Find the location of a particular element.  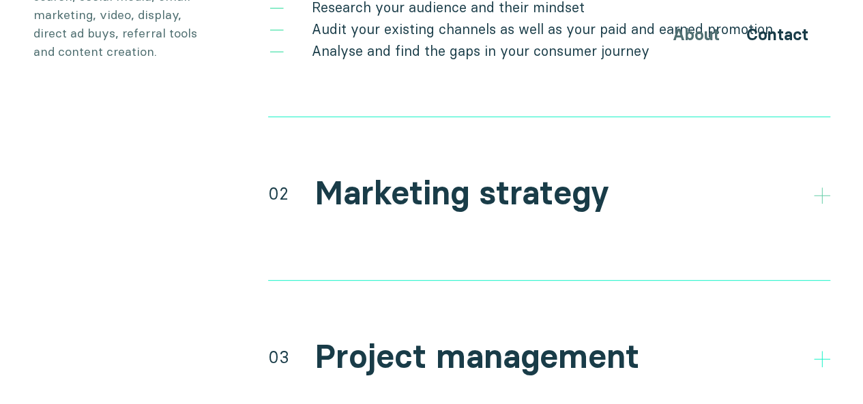

div: 02 is located at coordinates (278, 194).